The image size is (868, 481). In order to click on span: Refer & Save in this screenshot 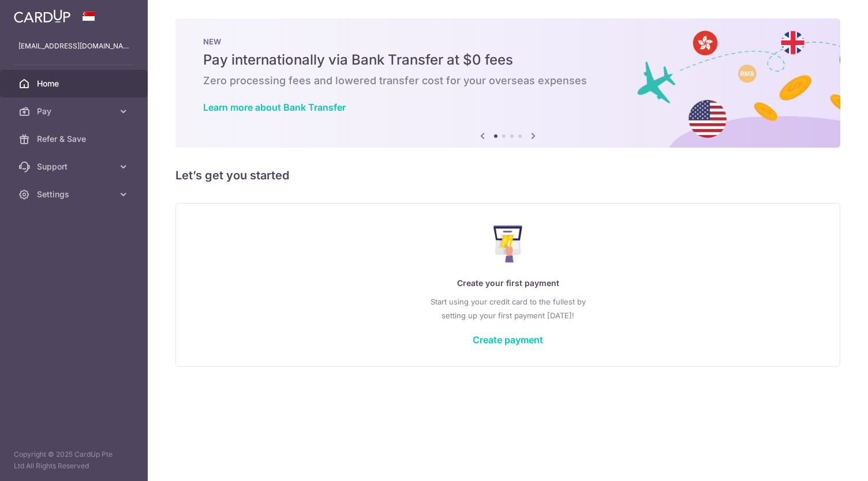, I will do `click(75, 139)`.